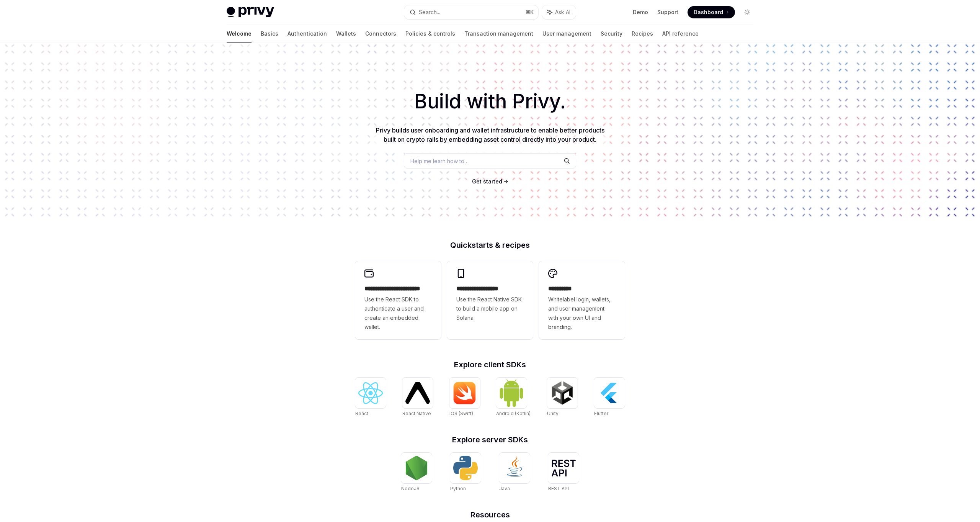  What do you see at coordinates (490, 309) in the screenshot?
I see `span: Use the React Native SDK to build a mobile app on Solana.` at bounding box center [490, 309].